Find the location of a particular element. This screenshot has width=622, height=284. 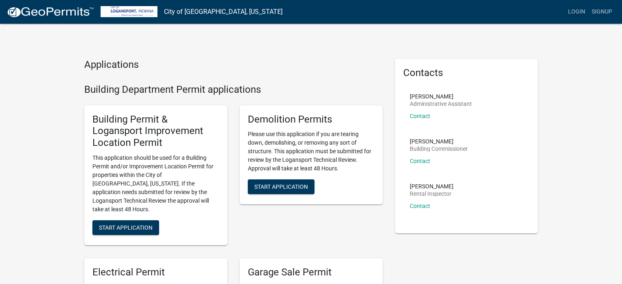

a: Login is located at coordinates (577, 12).